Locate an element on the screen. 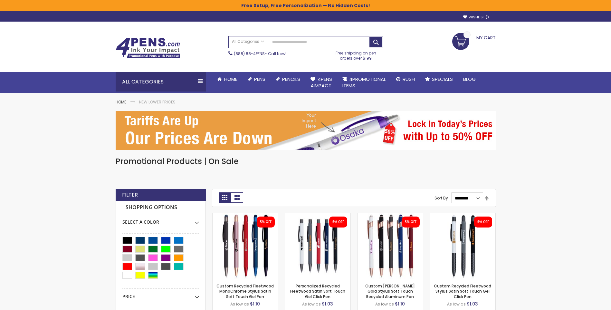  a: Blog is located at coordinates (470, 79).